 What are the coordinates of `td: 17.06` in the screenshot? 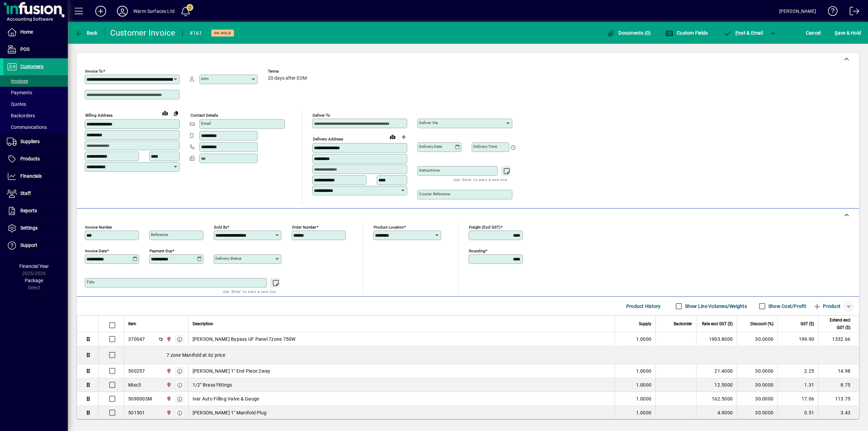 It's located at (798, 398).